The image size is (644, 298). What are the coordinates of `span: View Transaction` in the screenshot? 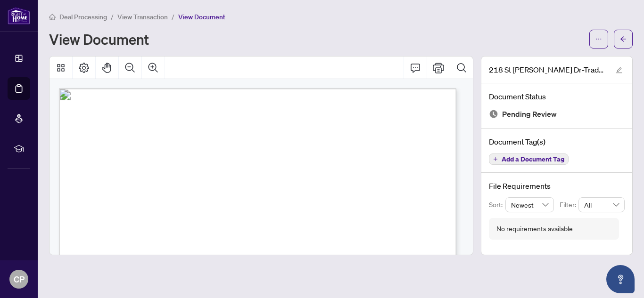 It's located at (143, 17).